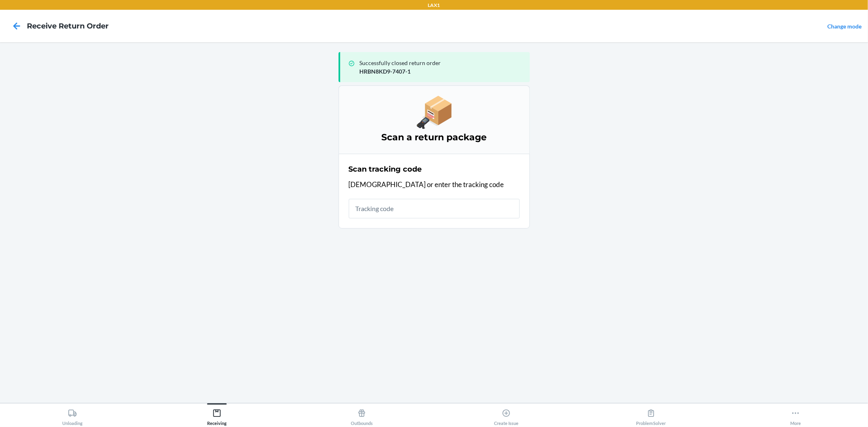 The height and width of the screenshot is (427, 868). Describe the element at coordinates (217, 416) in the screenshot. I see `div: Receiving` at that location.